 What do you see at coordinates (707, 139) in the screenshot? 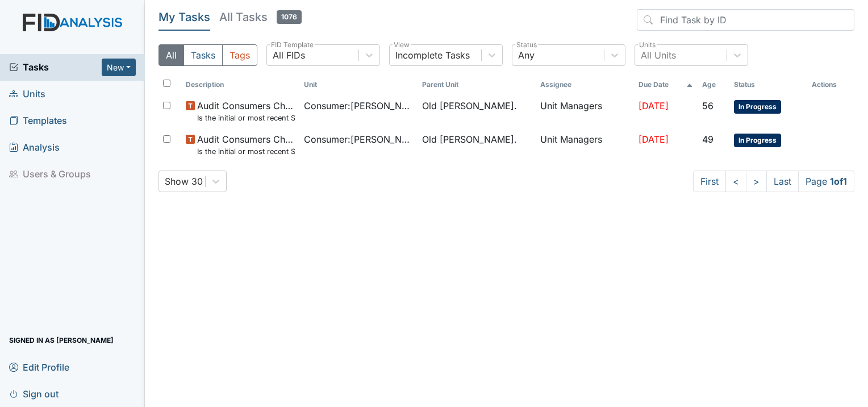
I see `span: 49` at bounding box center [707, 139].